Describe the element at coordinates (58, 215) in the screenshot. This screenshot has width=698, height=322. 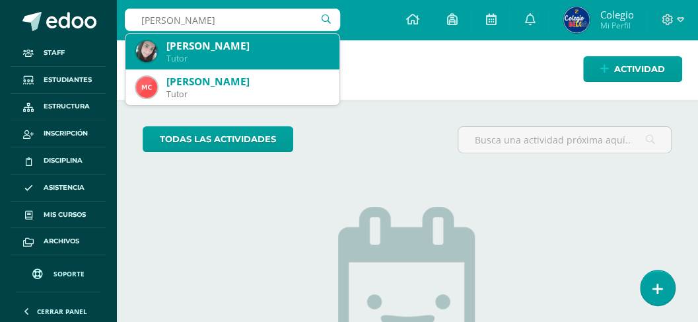
I see `a: Mis cursos` at that location.